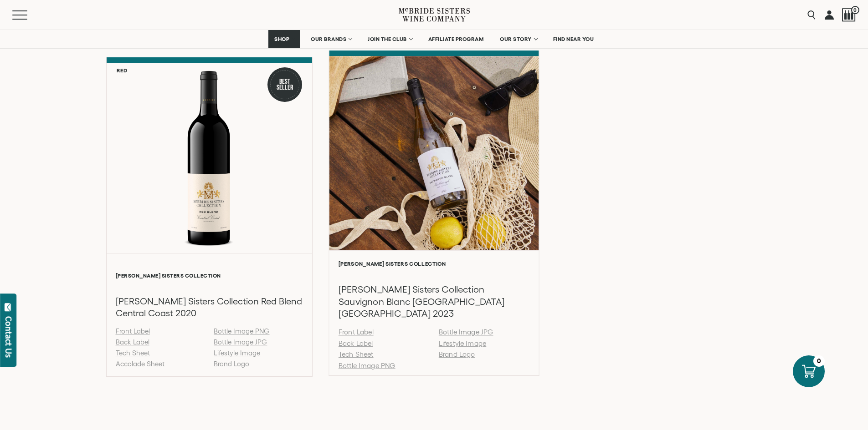 This screenshot has width=868, height=430. I want to click on h6: Red, so click(122, 70).